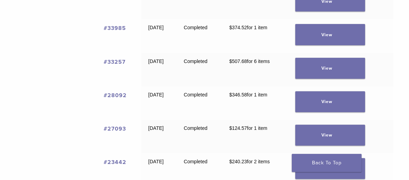 Image resolution: width=409 pixels, height=180 pixels. What do you see at coordinates (326, 163) in the screenshot?
I see `a: Back To Top` at bounding box center [326, 163].